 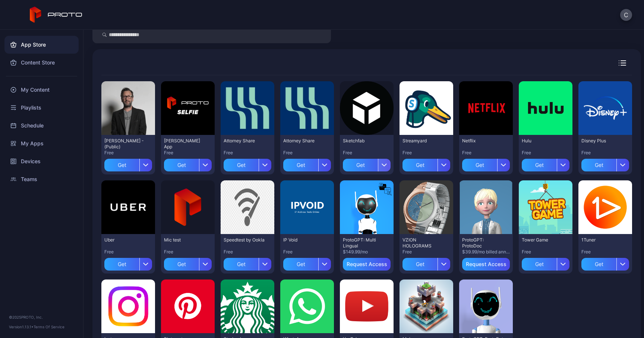 What do you see at coordinates (49, 326) in the screenshot?
I see `a: Terms Of Service` at bounding box center [49, 326].